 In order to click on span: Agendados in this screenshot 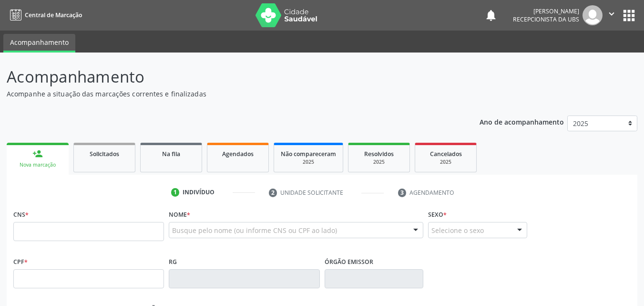, I will do `click(238, 154)`.